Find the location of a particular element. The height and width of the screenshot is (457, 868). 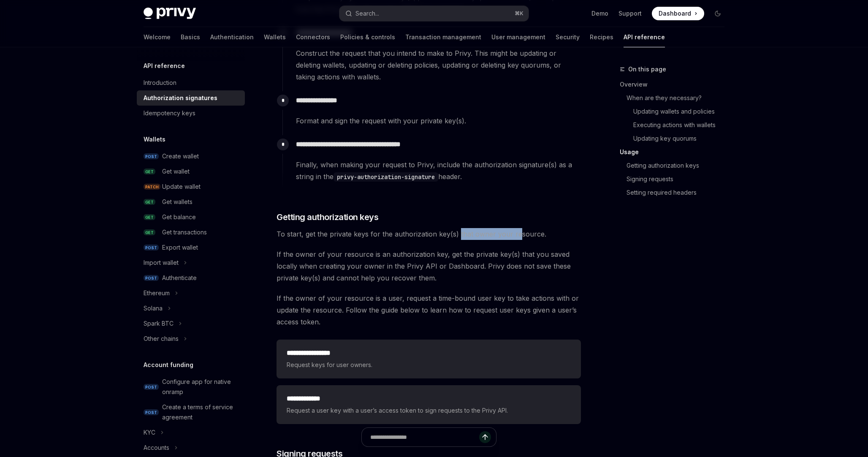

a: GETGet balance is located at coordinates (191, 217).